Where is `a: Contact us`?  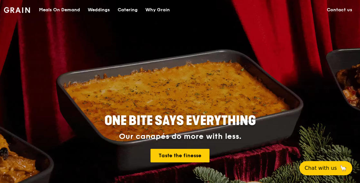 a: Contact us is located at coordinates (339, 10).